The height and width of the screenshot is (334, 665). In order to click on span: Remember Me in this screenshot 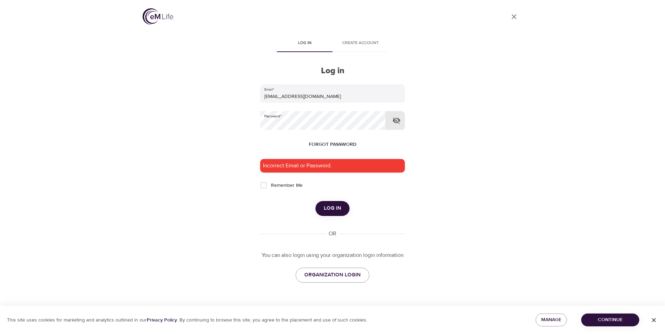, I will do `click(286, 186)`.